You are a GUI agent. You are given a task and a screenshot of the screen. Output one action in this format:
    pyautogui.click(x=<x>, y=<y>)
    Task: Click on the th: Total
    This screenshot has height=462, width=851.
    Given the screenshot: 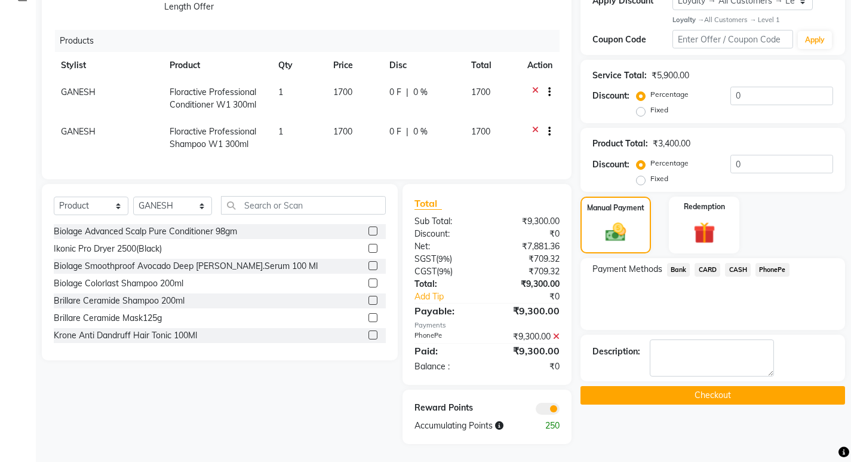 What is the action you would take?
    pyautogui.click(x=492, y=65)
    